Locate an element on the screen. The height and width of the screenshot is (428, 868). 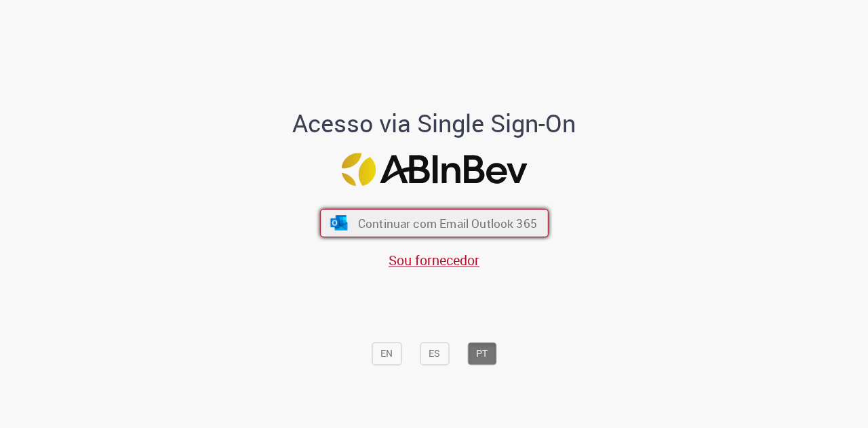
img: Logo ABInBev is located at coordinates (434, 170).